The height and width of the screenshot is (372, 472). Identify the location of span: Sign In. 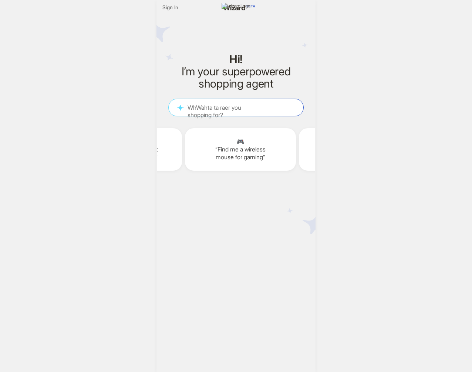
(170, 7).